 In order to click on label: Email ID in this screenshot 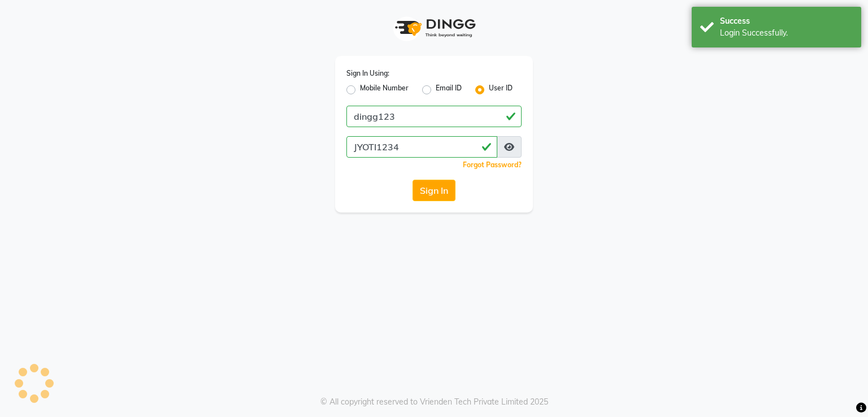, I will do `click(448, 90)`.